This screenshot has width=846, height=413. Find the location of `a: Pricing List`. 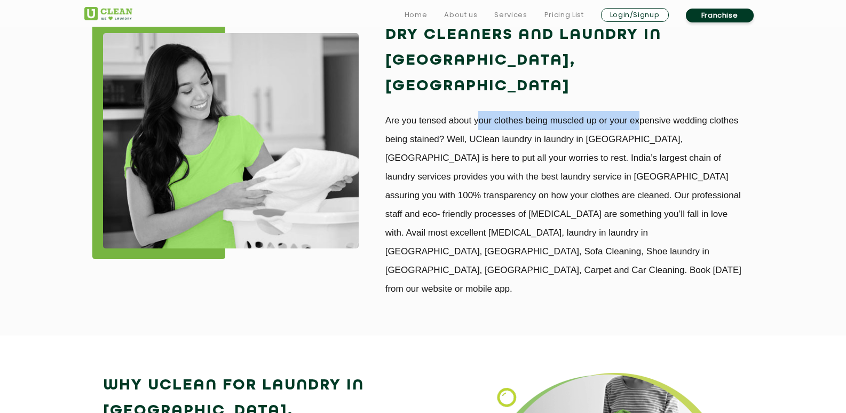

a: Pricing List is located at coordinates (564, 15).